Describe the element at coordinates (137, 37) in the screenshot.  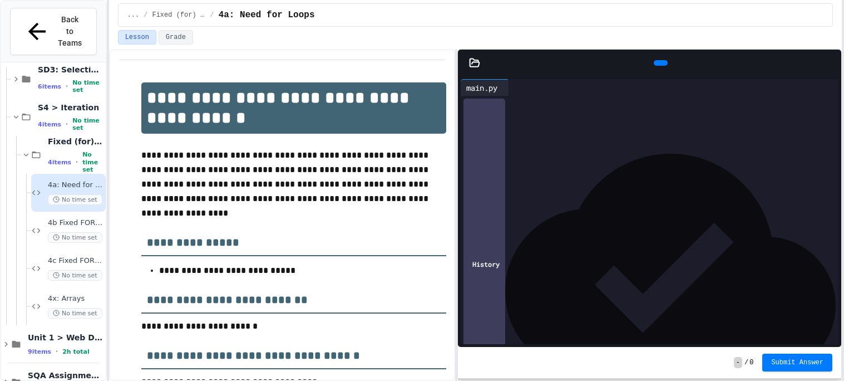
I see `button: Lesson` at that location.